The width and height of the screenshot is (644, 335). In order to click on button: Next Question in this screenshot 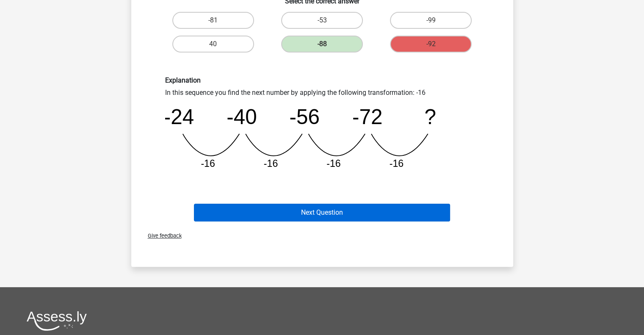, I will do `click(322, 212)`.